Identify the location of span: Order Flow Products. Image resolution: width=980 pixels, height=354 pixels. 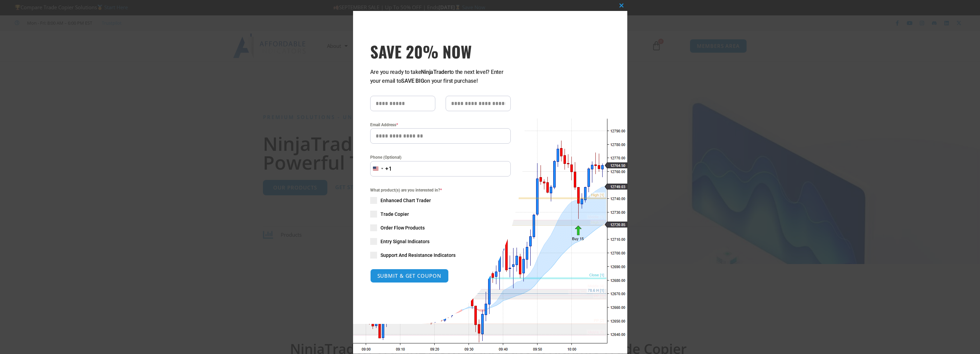
(402, 228).